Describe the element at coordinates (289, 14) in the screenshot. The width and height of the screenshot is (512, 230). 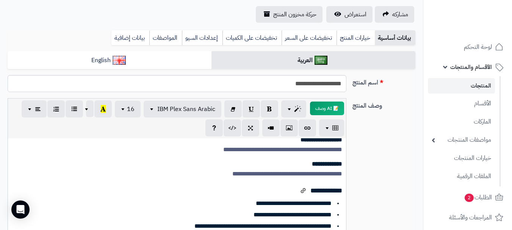
I see `a: حركة مخزون المنتج` at that location.